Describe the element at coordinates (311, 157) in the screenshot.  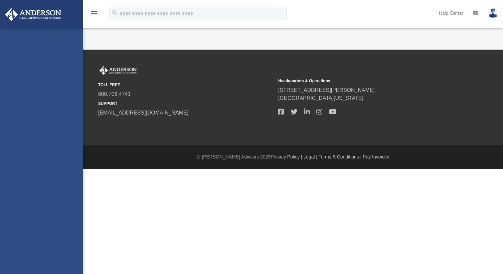
I see `a: Legal |` at that location.